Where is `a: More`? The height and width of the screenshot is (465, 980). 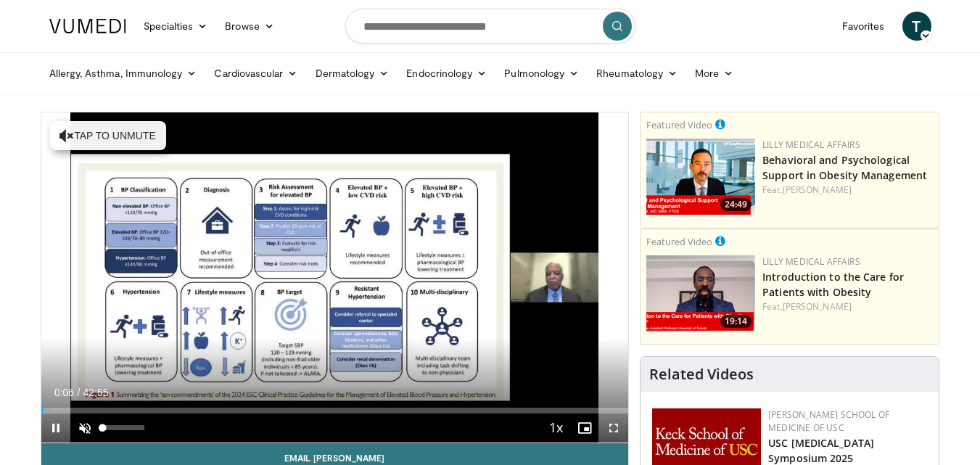
a: More is located at coordinates (714, 74).